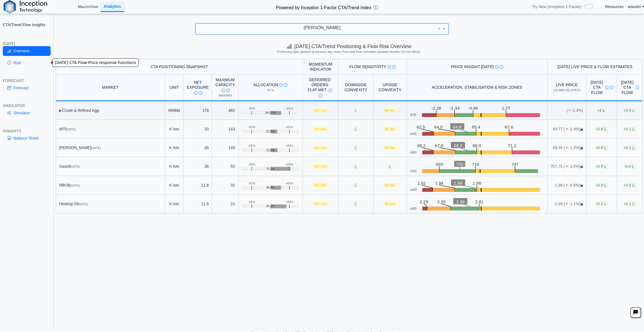 Image resolution: width=644 pixels, height=332 pixels. I want to click on span: 52%, so click(393, 204).